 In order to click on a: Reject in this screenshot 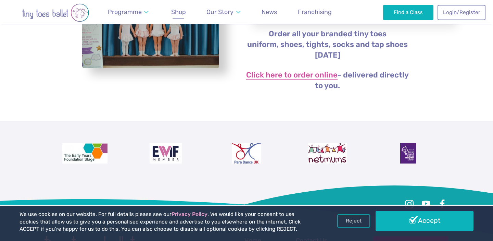, I will do `click(354, 221)`.